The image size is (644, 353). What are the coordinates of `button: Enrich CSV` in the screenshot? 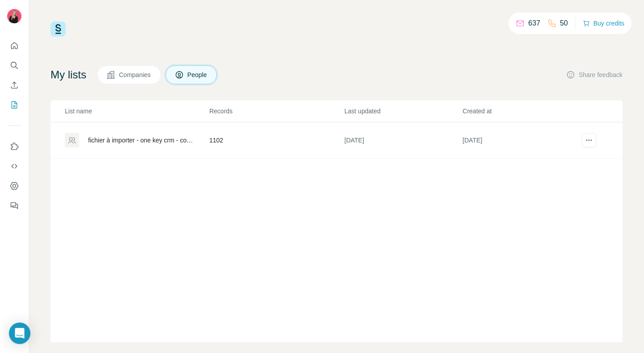 It's located at (14, 85).